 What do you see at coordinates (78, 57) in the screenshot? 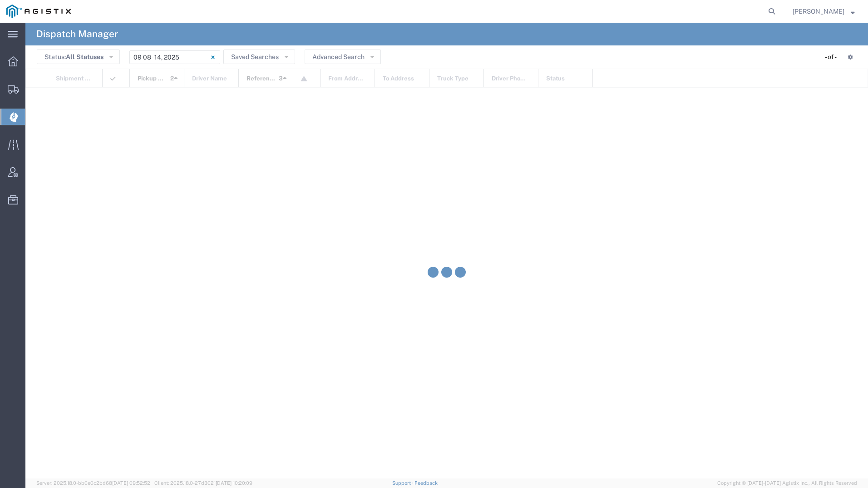
I see `button: Status:All Statuses` at bounding box center [78, 57].